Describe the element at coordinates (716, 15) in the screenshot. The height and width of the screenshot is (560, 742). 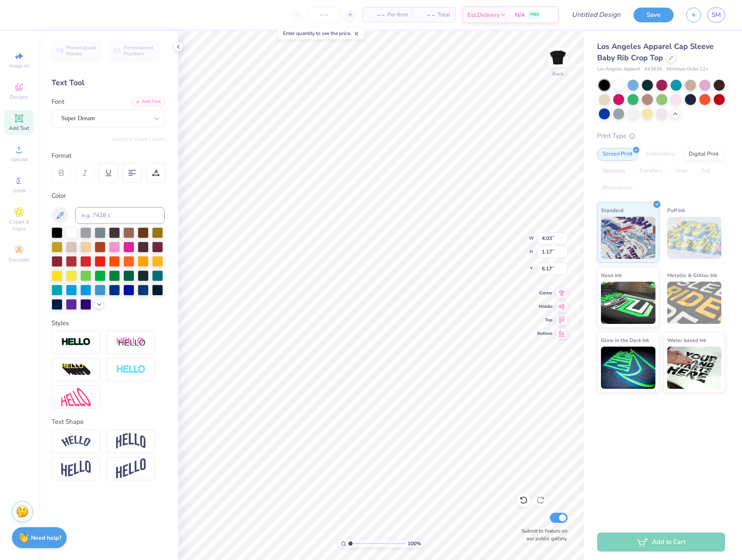
I see `span: SM` at that location.